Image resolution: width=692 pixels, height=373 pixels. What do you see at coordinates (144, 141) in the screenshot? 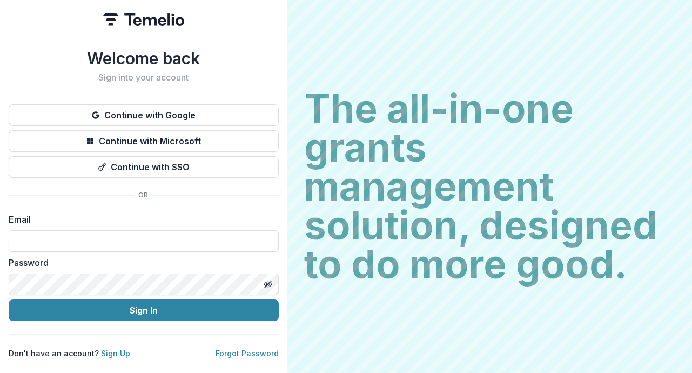
I see `button: Continue with Microsoft` at bounding box center [144, 141].